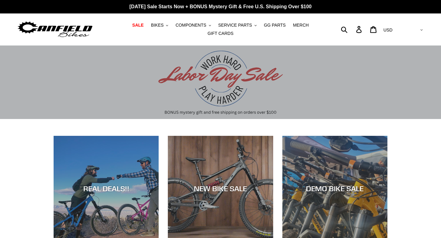 The width and height of the screenshot is (441, 238). Describe the element at coordinates (220, 188) in the screenshot. I see `div: NEW BIKE SALE` at that location.